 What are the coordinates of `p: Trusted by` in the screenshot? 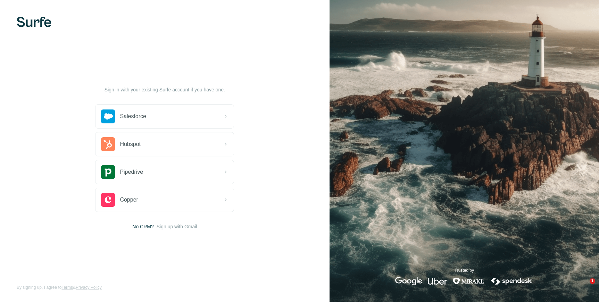 It's located at (465, 270).